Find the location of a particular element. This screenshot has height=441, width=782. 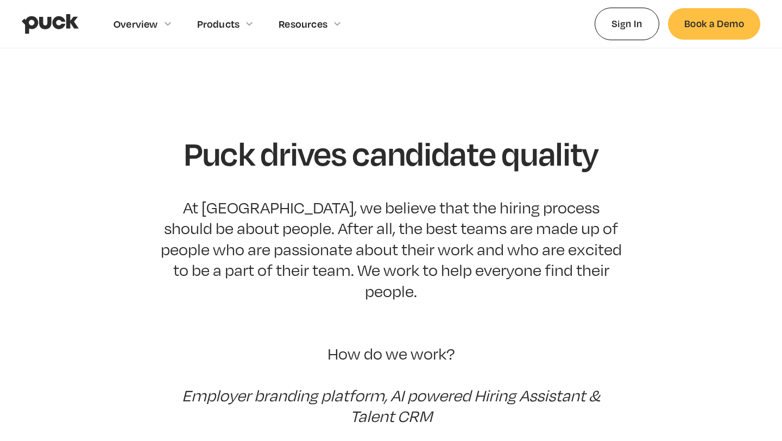

div: Overview is located at coordinates (136, 24).